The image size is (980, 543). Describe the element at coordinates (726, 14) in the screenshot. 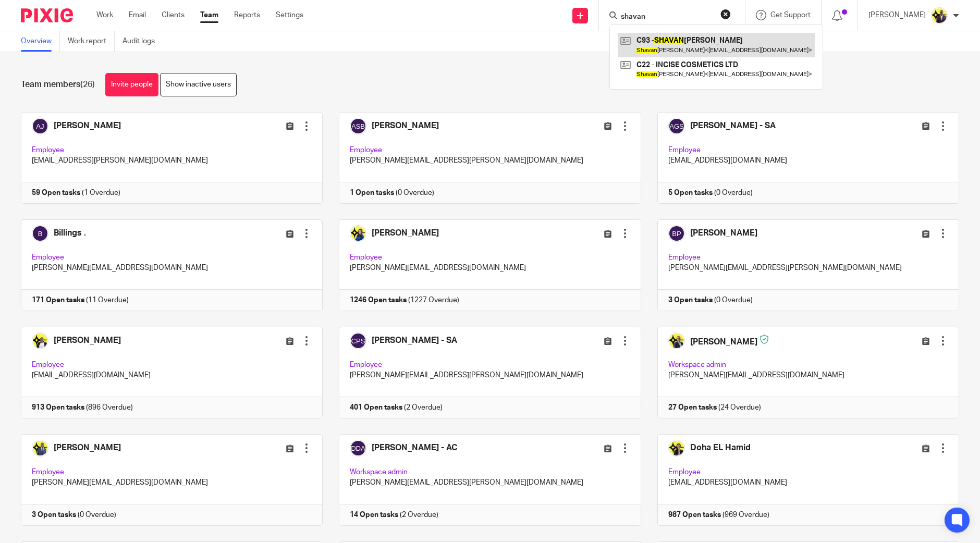

I see `button: Clear` at that location.